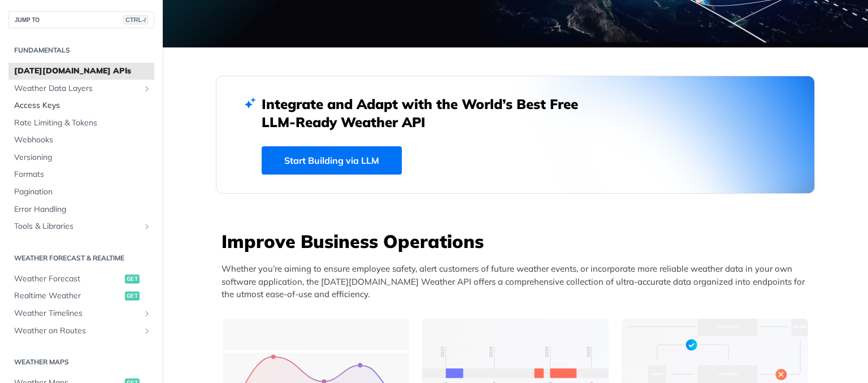 The height and width of the screenshot is (383, 868). Describe the element at coordinates (83, 209) in the screenshot. I see `span: Error Handling` at that location.